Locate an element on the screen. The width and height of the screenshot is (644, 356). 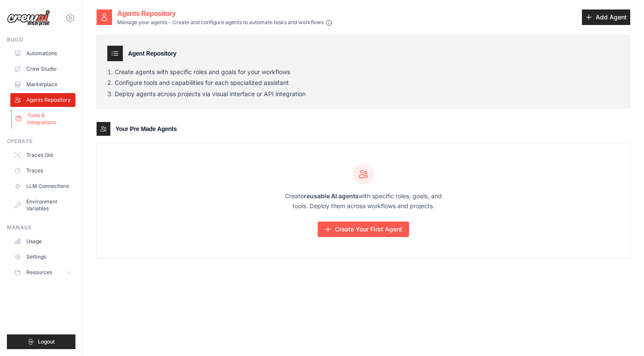
h2: Agents Repository is located at coordinates (225, 14).